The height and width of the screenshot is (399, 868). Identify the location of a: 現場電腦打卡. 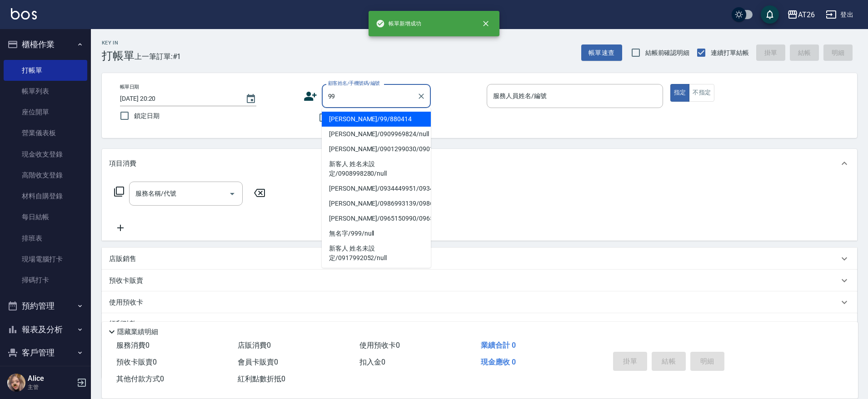
(45, 259).